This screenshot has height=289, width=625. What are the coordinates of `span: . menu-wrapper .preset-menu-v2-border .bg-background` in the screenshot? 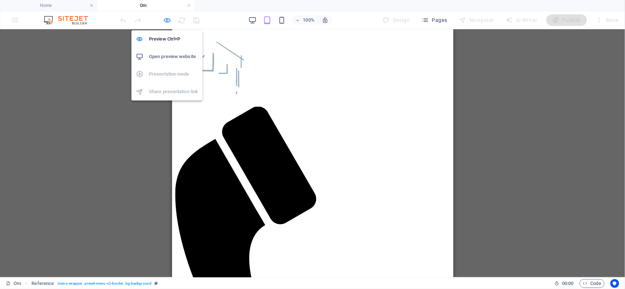 It's located at (104, 284).